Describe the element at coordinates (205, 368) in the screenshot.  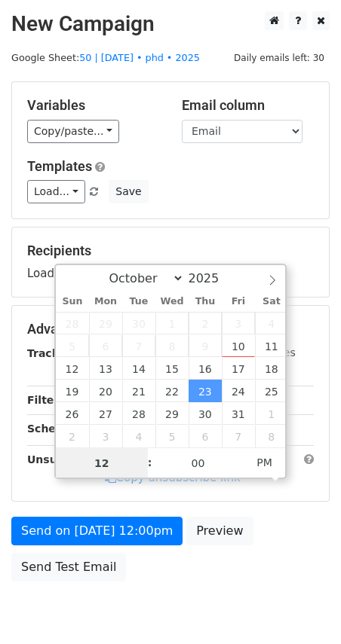
I see `span: October 16, 2025` at that location.